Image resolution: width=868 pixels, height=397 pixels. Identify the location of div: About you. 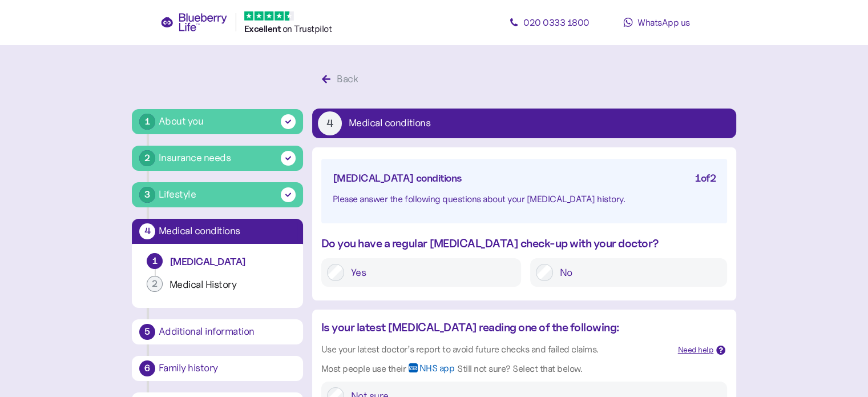
(181, 121).